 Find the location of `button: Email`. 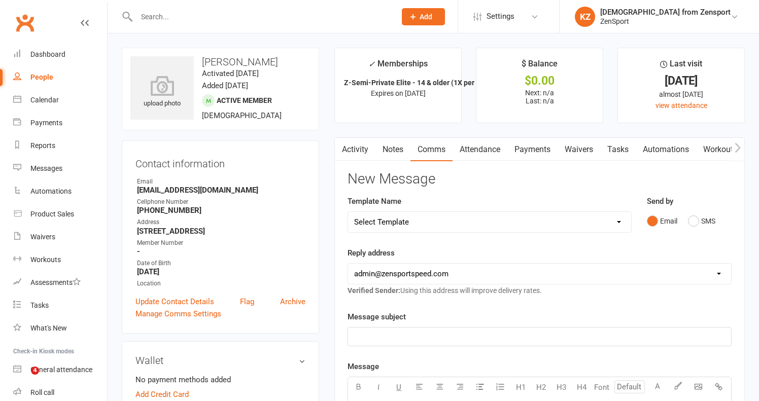

button: Email is located at coordinates (662, 221).